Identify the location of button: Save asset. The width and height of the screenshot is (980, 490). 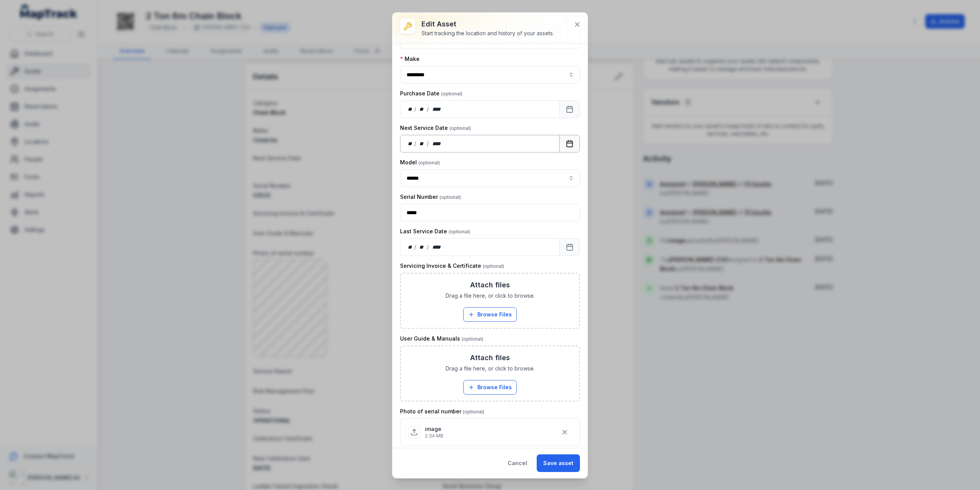
(558, 463).